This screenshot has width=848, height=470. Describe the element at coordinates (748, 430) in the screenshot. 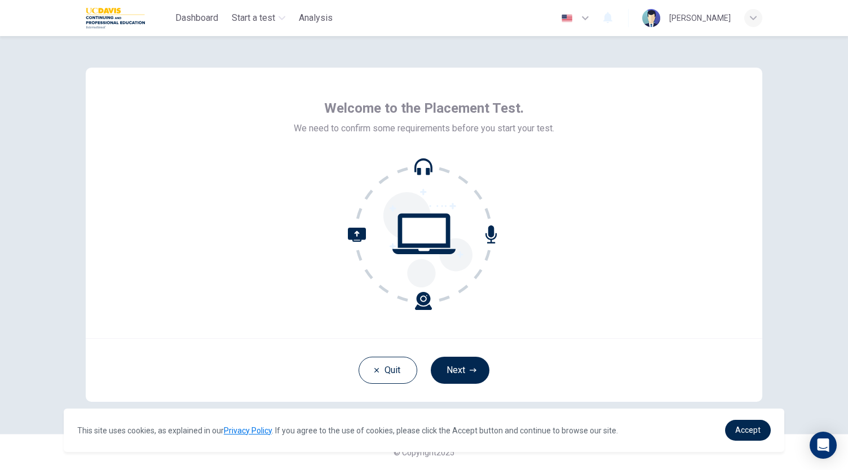

I see `a: dismiss cookie message` at that location.